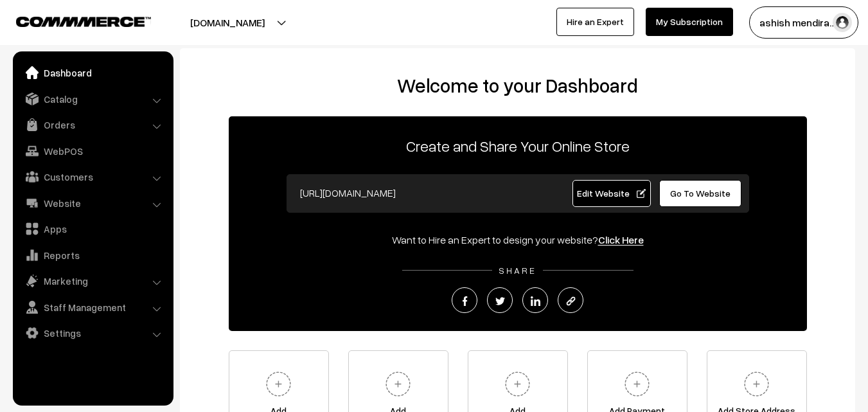 The height and width of the screenshot is (412, 868). Describe the element at coordinates (611, 193) in the screenshot. I see `span: Edit Website` at that location.